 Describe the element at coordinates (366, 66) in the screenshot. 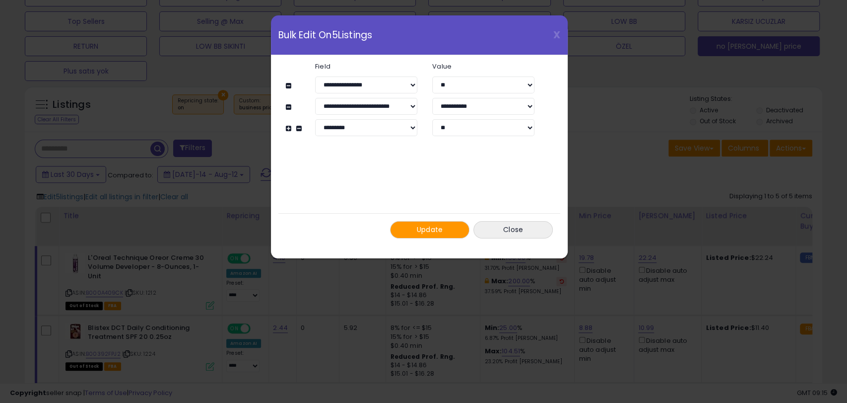

I see `label: Field` at that location.